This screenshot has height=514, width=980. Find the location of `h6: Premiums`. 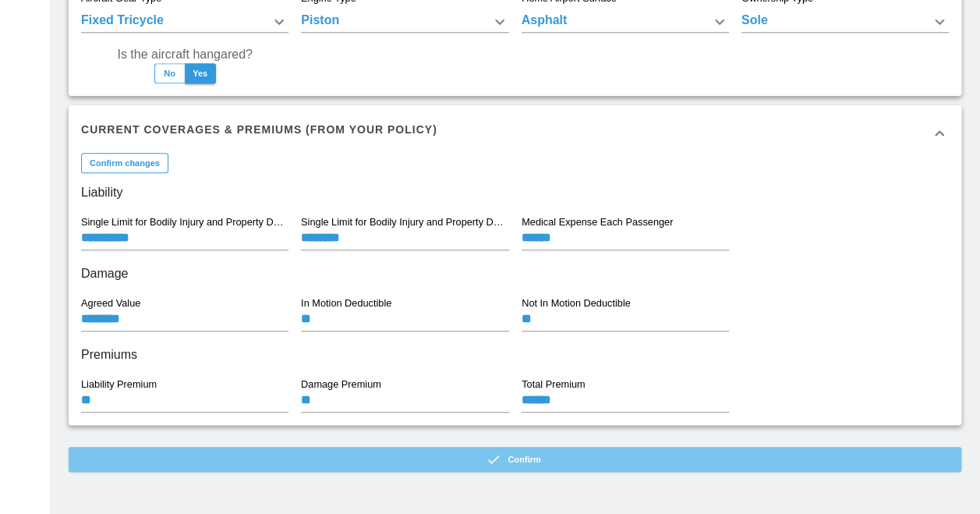

h6: Premiums is located at coordinates (515, 355).